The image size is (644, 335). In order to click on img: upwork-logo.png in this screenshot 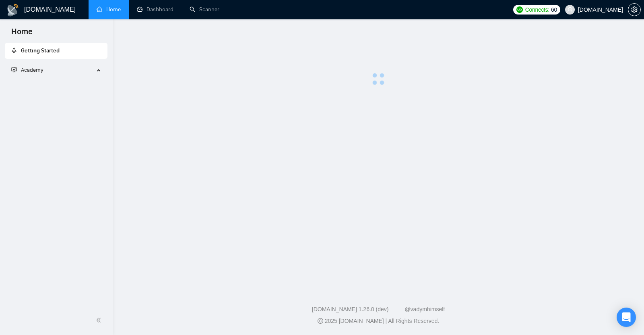, I will do `click(520, 9)`.